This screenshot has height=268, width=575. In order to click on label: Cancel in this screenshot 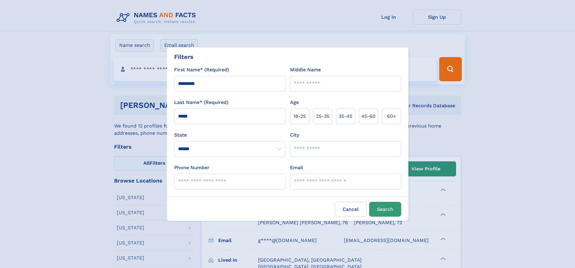, I will do `click(351, 209)`.